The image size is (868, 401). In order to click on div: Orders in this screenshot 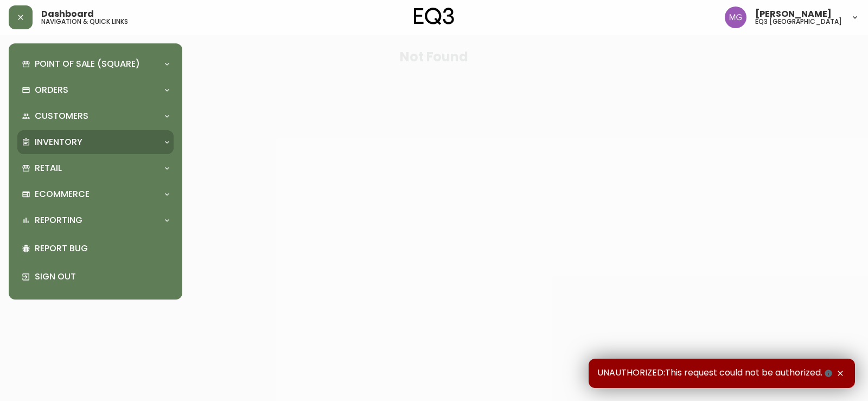, I will do `click(95, 90)`.